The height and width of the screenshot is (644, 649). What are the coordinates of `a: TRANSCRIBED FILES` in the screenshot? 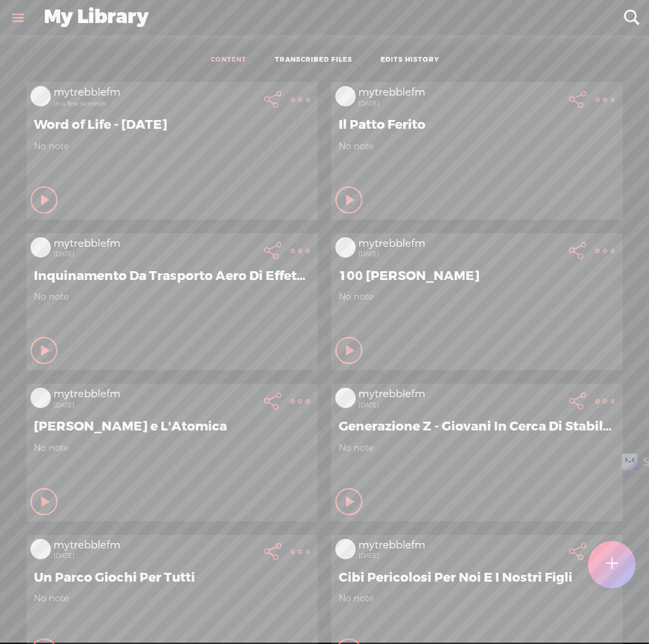 It's located at (314, 60).